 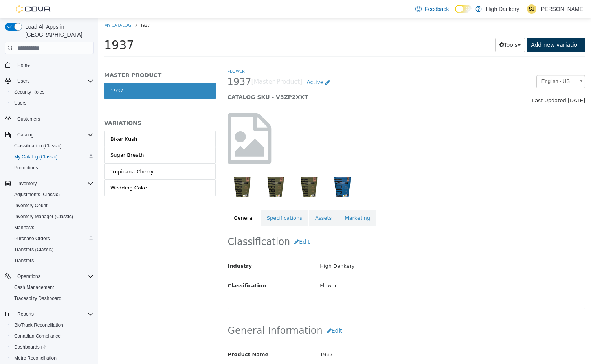 What do you see at coordinates (24, 260) in the screenshot?
I see `a: Transfers` at bounding box center [24, 260].